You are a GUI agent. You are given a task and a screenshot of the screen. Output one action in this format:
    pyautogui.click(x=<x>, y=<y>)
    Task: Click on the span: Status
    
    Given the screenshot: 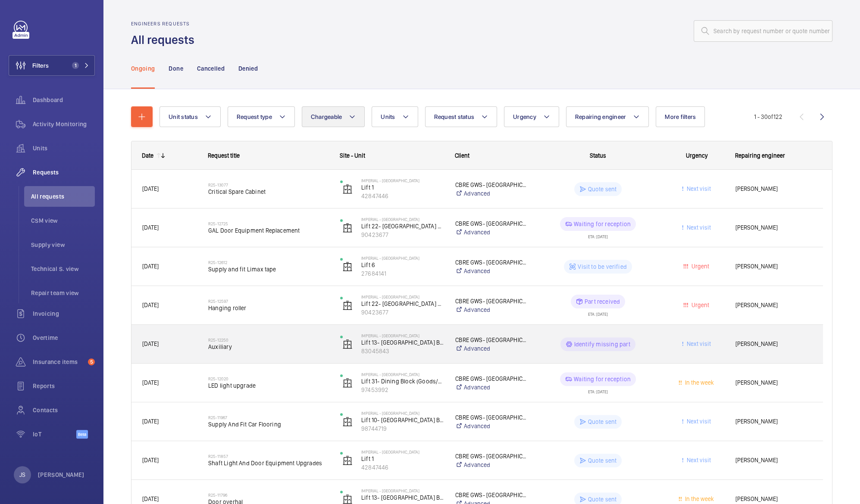 What is the action you would take?
    pyautogui.click(x=598, y=156)
    